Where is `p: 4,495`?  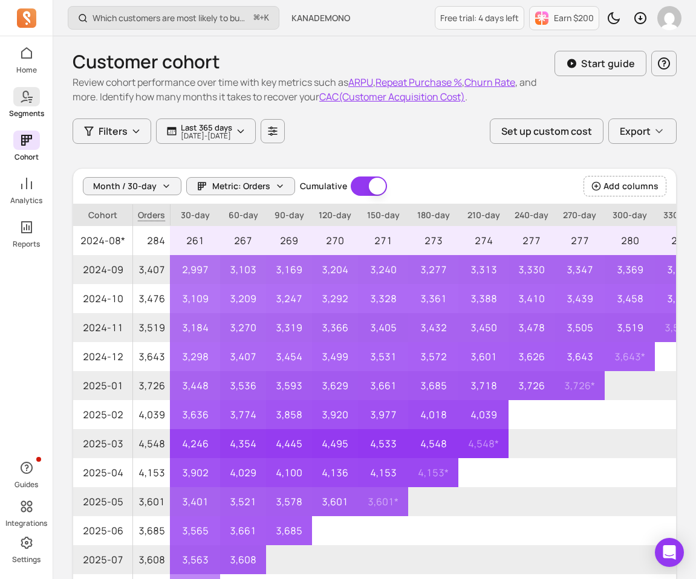
p: 4,495 is located at coordinates (335, 444).